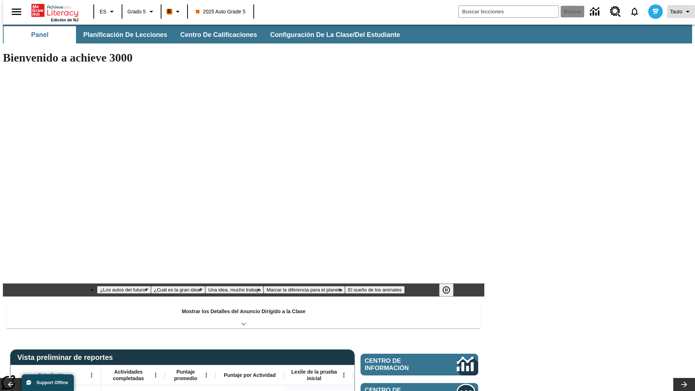  What do you see at coordinates (447, 290) in the screenshot?
I see `button: Pausar` at bounding box center [447, 290].